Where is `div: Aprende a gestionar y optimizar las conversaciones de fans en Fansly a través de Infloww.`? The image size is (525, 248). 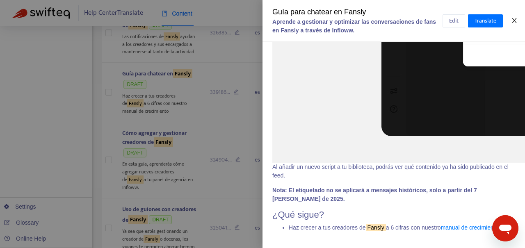
div: Aprende a gestionar y optimizar las conversaciones de fans en Fansly a través de Infloww. is located at coordinates (357, 26).